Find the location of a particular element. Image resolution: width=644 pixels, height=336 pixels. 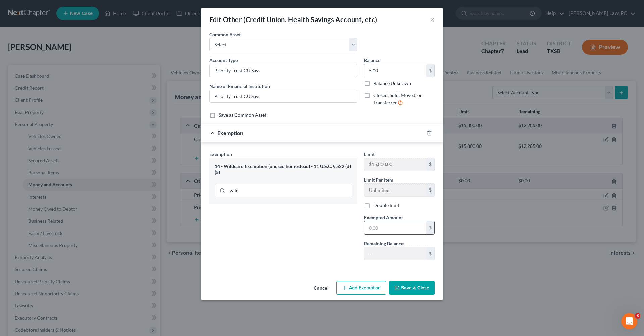

label: Save as Common Asset is located at coordinates (243, 115).